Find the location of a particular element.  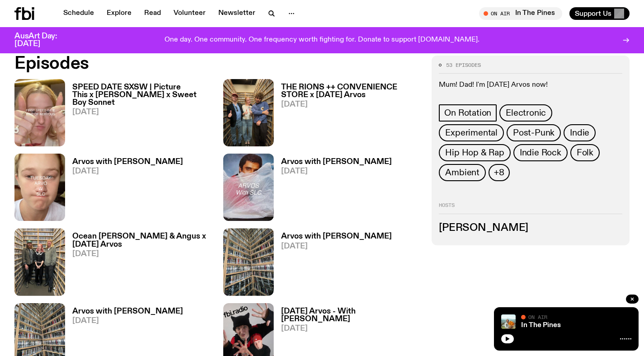

a: Hip Hop & Rap is located at coordinates (475, 153).